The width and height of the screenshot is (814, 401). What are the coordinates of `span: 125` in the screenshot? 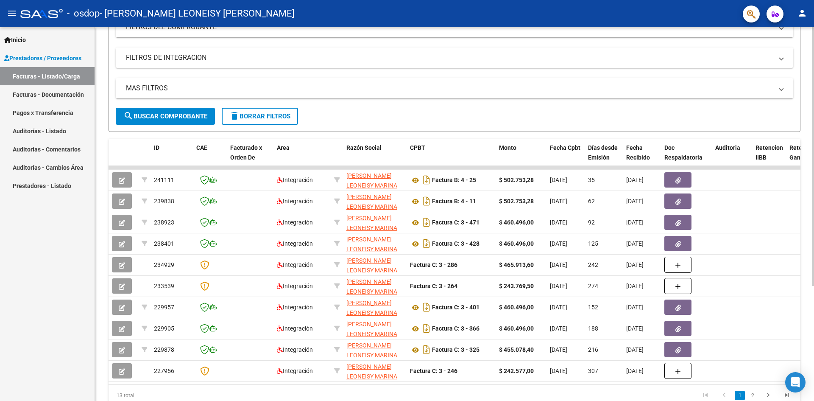 It's located at (593, 243).